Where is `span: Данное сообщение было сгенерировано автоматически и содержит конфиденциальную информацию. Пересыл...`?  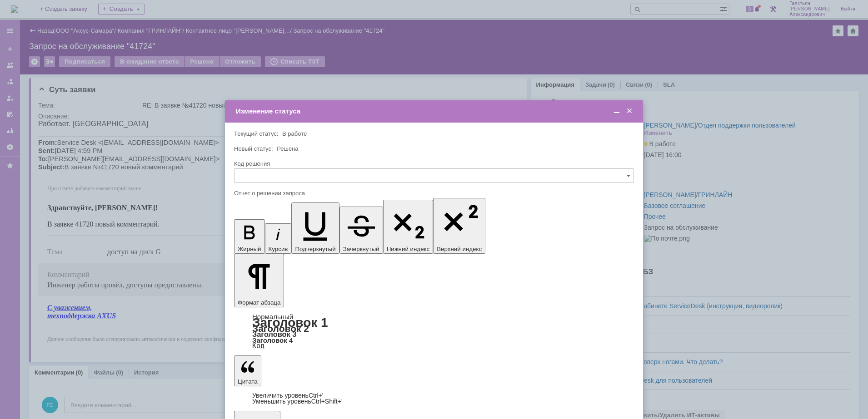
span: Данное сообщение было сгенерировано автоматически и содержит конфиденциальную информацию. Пересыл... is located at coordinates (184, 219).